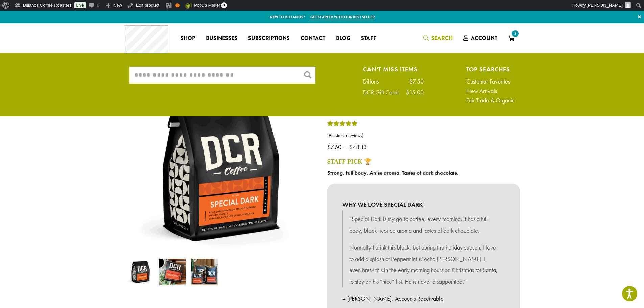  I want to click on b: Strong, full body. Anise aroma. Tastes of dark chocolate., so click(393, 173).